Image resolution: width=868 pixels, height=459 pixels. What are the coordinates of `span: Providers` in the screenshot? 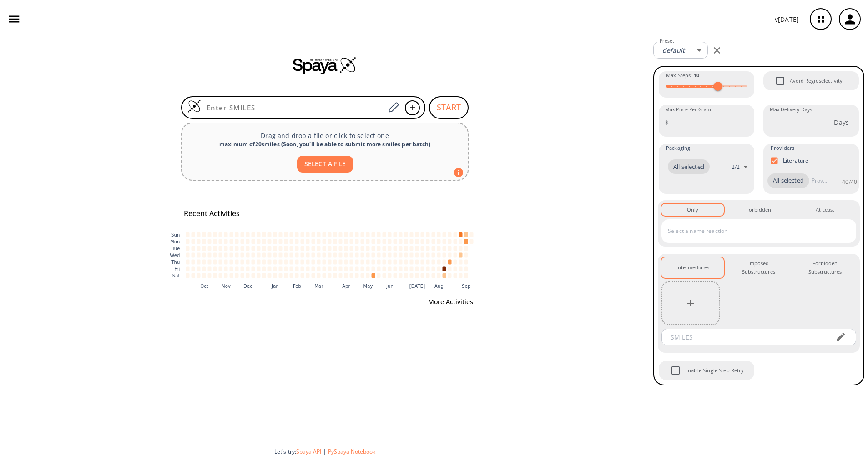 It's located at (782, 148).